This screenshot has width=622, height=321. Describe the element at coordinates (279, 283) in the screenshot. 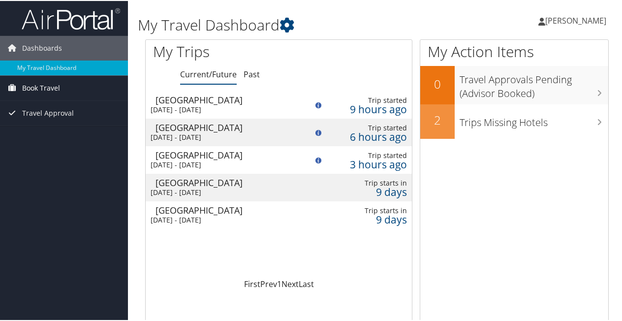

I see `a: 1` at that location.